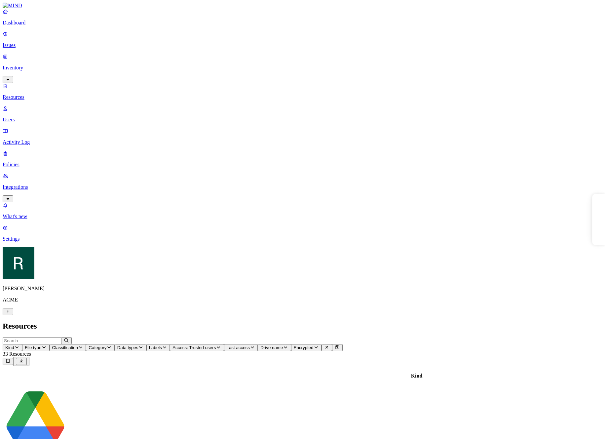  Describe the element at coordinates (302, 164) in the screenshot. I see `p: Policies` at that location.